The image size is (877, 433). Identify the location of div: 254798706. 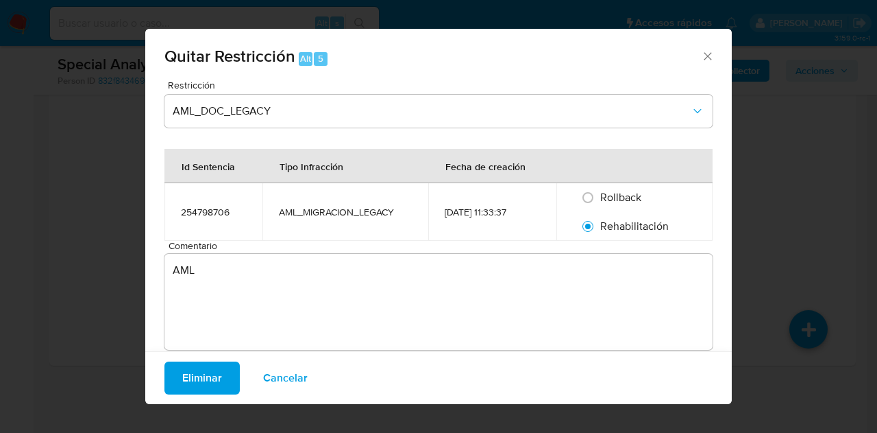
(213, 212).